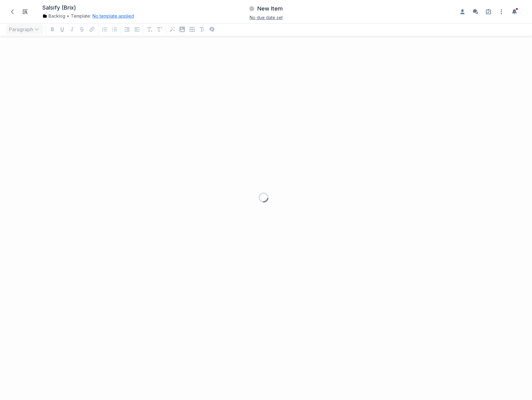 This screenshot has width=532, height=400. I want to click on a: Setup guide, so click(488, 12).